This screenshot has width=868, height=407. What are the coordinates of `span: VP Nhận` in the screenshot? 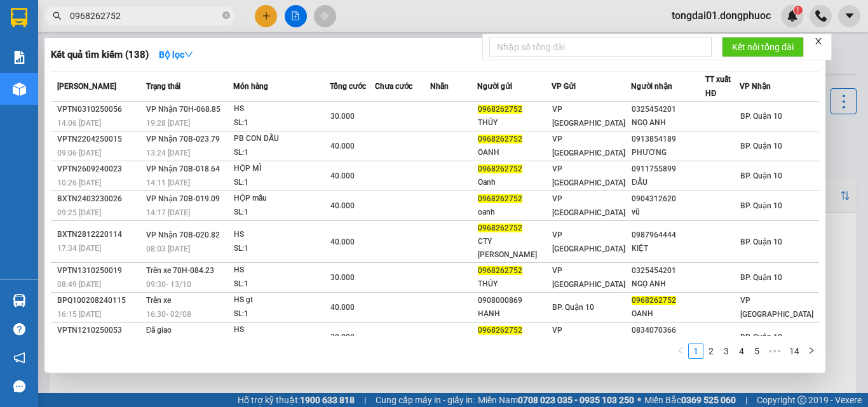 It's located at (755, 86).